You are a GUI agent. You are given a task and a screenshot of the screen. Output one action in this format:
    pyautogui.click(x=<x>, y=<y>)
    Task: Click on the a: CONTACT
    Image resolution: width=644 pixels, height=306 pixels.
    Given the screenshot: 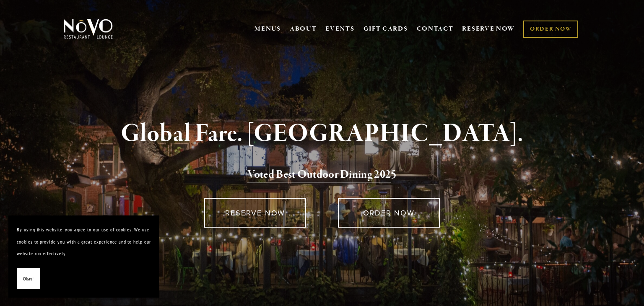 What is the action you would take?
    pyautogui.click(x=435, y=29)
    